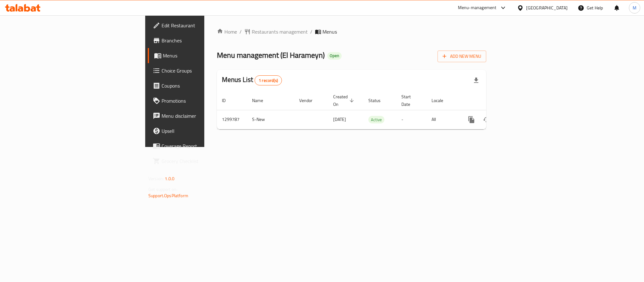  I want to click on table: enhanced table, so click(373, 110).